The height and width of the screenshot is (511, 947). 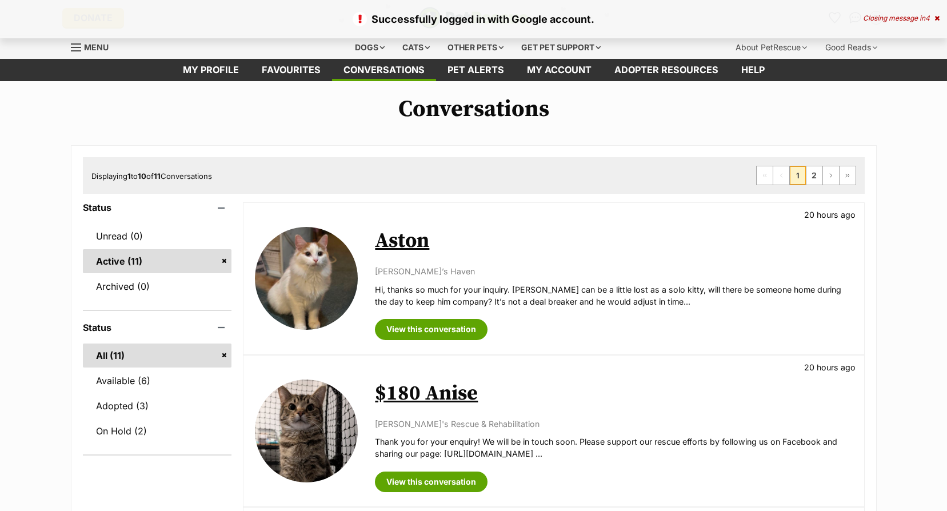 I want to click on div: Dogs, so click(x=370, y=47).